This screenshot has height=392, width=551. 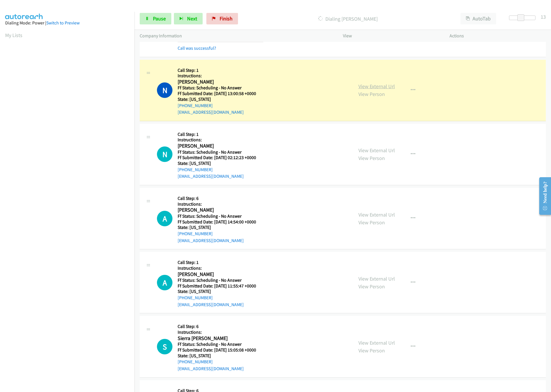 I want to click on a: Finish, so click(x=222, y=19).